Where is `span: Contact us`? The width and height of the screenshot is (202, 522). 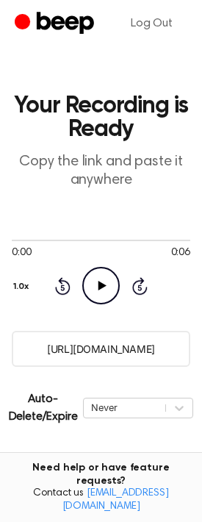
span: Contact us is located at coordinates (101, 500).